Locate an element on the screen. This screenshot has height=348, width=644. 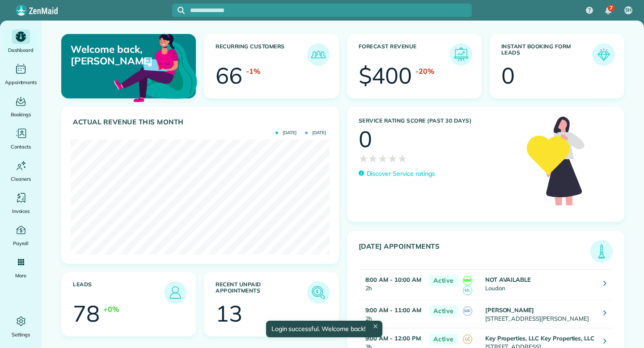
img: icon_forecast_revenue-8c13a41c7ed35a8dcfafea3cbb826a0462acb37728057bba2d056411b612bbbe.png is located at coordinates (461, 54).